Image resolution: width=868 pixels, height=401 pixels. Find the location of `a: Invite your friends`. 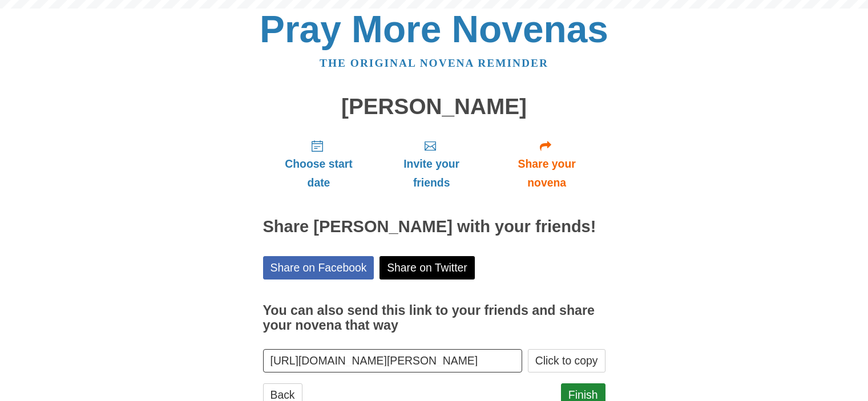

a: Invite your friends is located at coordinates (431, 164).